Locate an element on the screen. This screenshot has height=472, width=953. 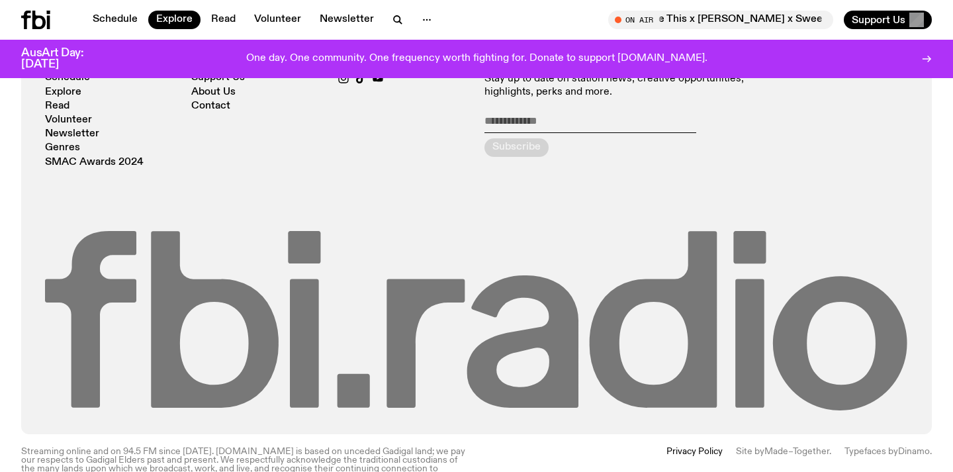
a: SMAC Awards 2024 is located at coordinates (94, 162).